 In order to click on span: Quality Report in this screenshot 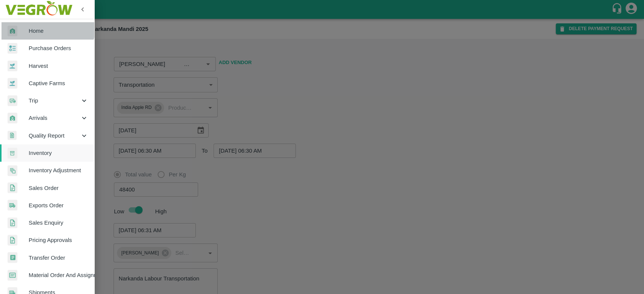, I will do `click(54, 136)`.